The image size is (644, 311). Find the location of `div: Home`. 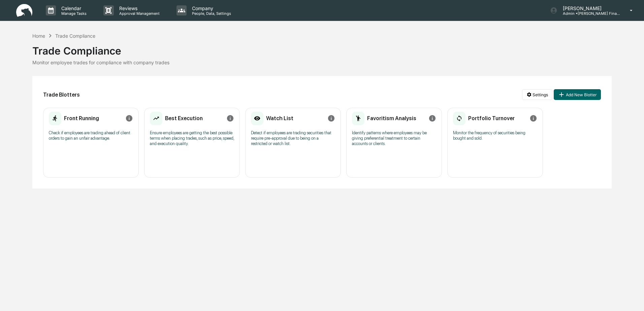

div: Home is located at coordinates (39, 36).